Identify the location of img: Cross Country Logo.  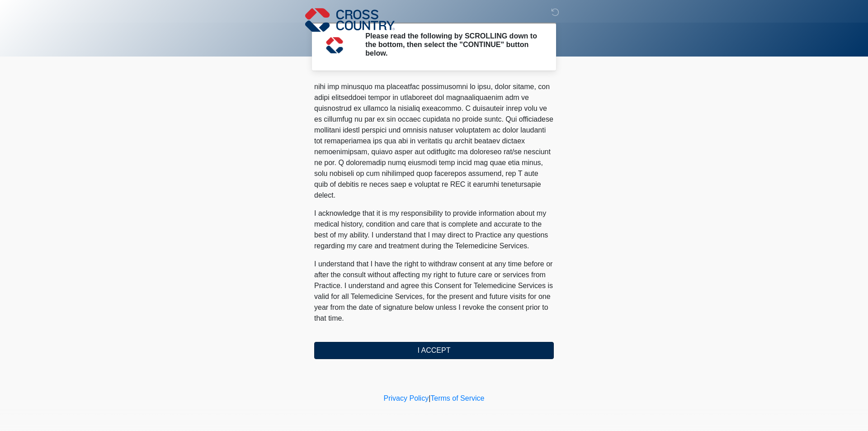
(350, 20).